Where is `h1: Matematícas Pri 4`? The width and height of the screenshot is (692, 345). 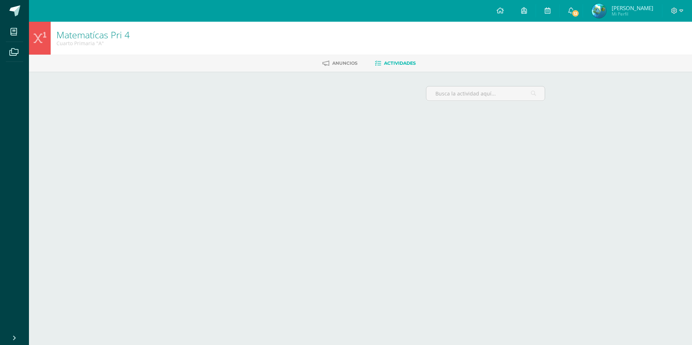 h1: Matematícas Pri 4 is located at coordinates (93, 35).